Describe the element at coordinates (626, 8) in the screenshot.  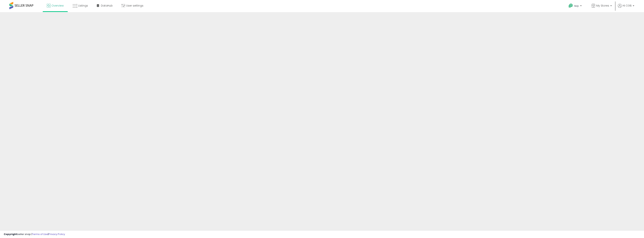
I see `a: Hi CGB` at that location.